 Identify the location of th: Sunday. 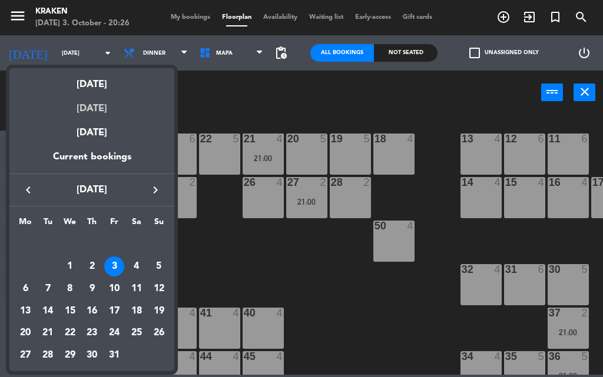
(159, 224).